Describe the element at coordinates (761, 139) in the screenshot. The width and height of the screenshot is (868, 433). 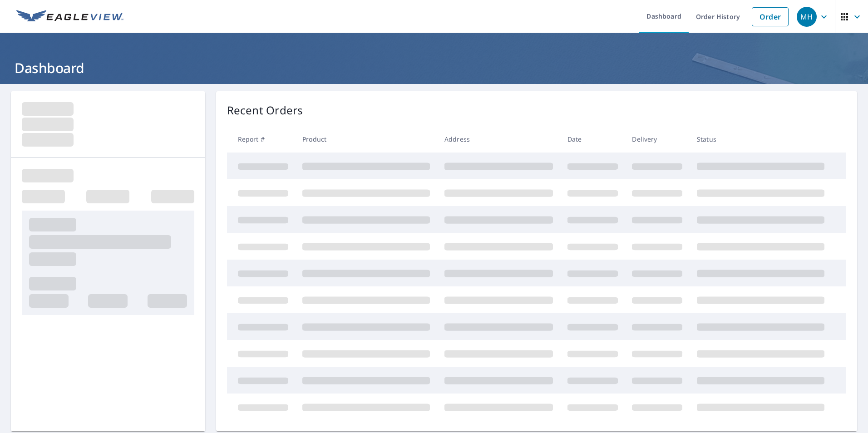
I see `th: Status` at that location.